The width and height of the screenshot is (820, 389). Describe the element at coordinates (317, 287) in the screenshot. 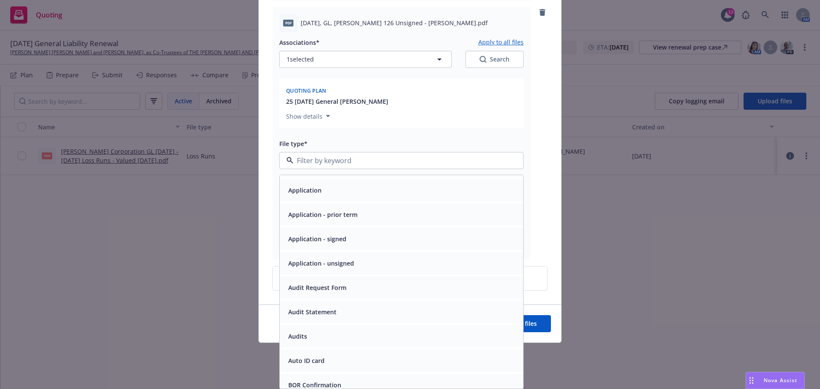

I see `button: Audit Request Form` at that location.